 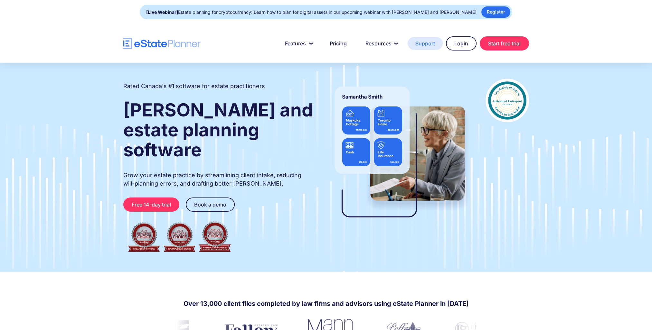 What do you see at coordinates (298, 43) in the screenshot?
I see `a: Features` at bounding box center [298, 43].